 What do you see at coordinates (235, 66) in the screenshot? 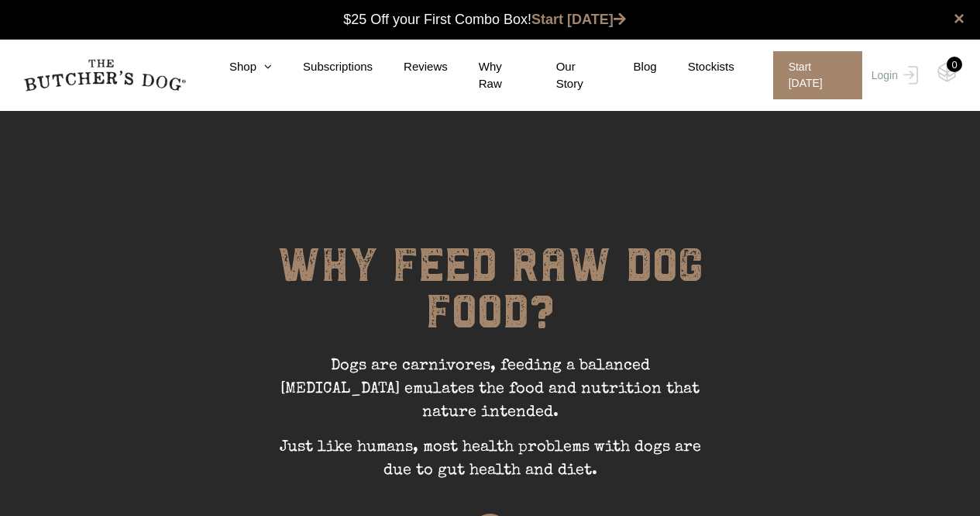
I see `a: Shop` at bounding box center [235, 66].